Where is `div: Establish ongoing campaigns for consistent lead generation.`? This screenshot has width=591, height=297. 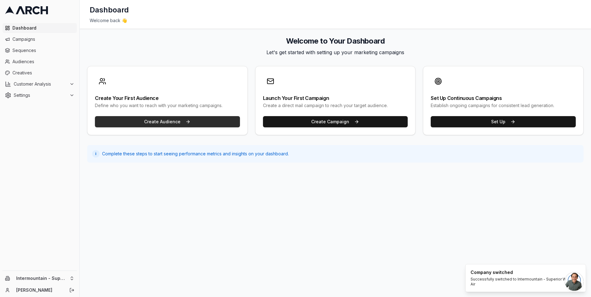 div: Establish ongoing campaigns for consistent lead generation. is located at coordinates (504, 106).